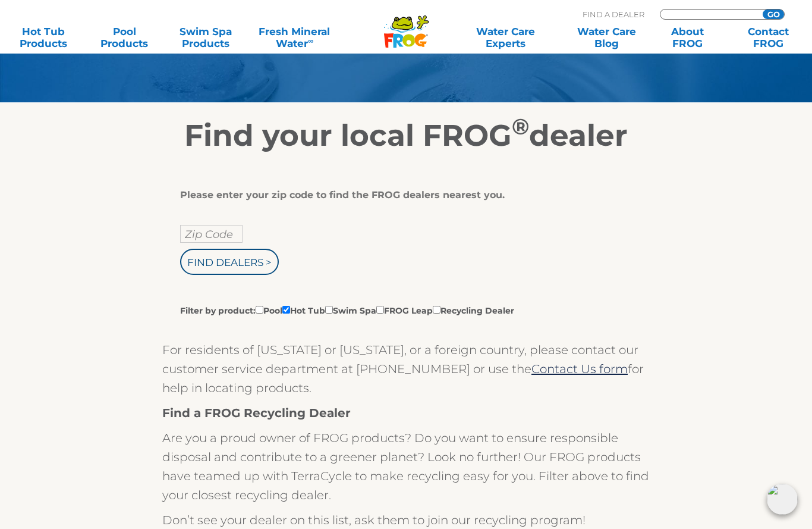 The image size is (812, 529). What do you see at coordinates (607, 37) in the screenshot?
I see `a: Water CareBlog` at bounding box center [607, 37].